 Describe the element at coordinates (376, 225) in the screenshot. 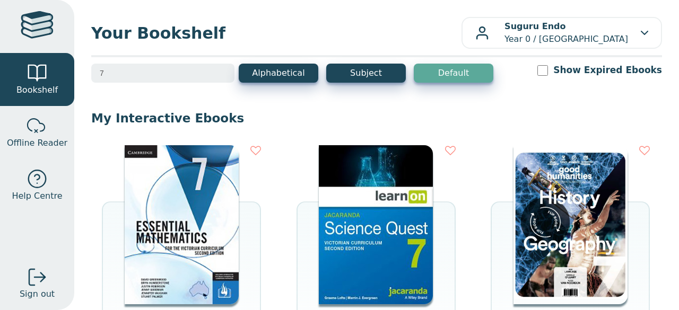

I see `img: 329c5ec2-5188-ea11-a992-0272d098c78b.jpg` at that location.